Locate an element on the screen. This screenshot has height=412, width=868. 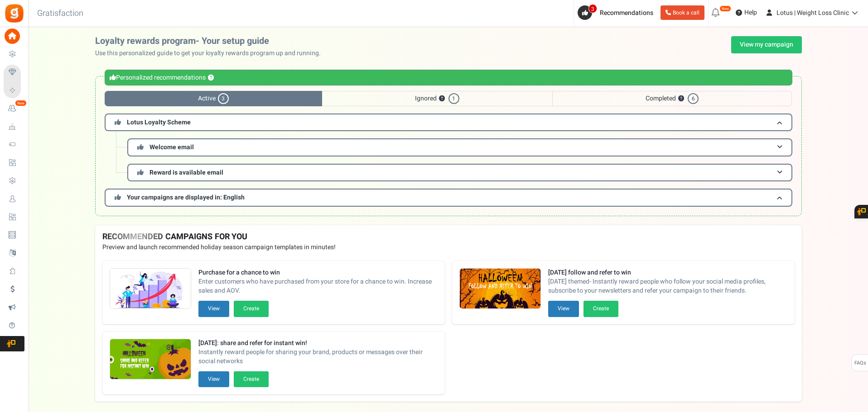
img: Gratisfaction is located at coordinates (14, 13).